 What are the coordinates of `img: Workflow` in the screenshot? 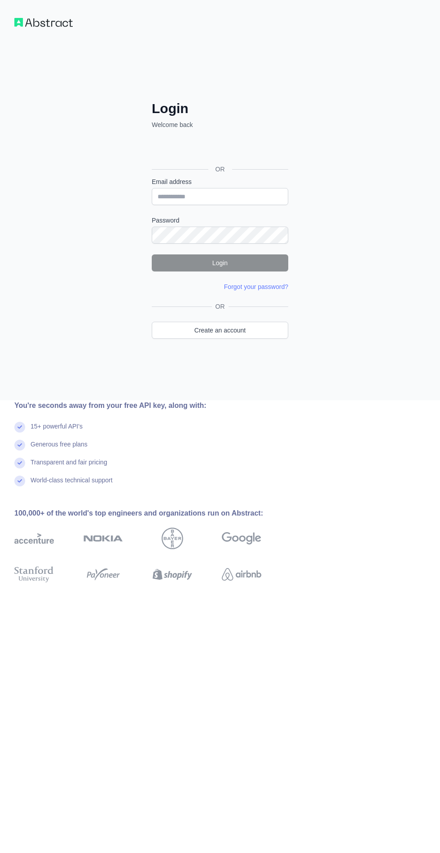 It's located at (44, 22).